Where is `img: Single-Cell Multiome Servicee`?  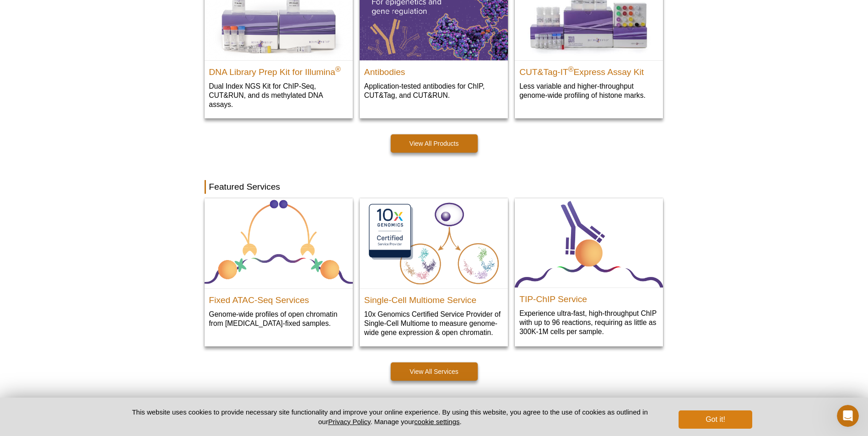
img: Single-Cell Multiome Servicee is located at coordinates (434, 244).